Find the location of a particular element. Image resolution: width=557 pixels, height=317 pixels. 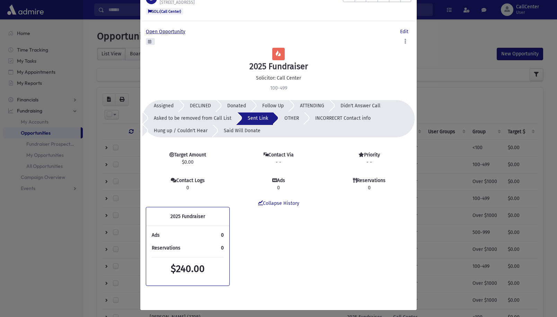

button: ATTENDING is located at coordinates (309, 106).